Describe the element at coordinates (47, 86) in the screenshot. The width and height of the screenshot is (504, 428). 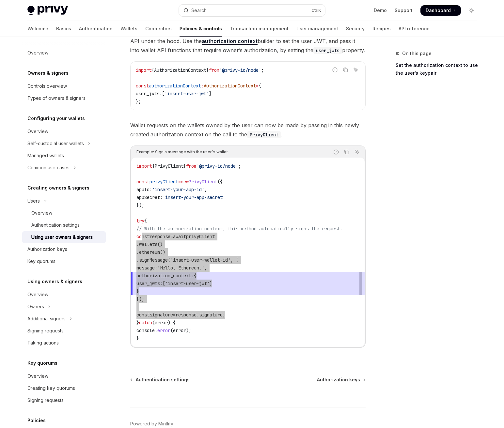
I see `div: Controls overview` at that location.